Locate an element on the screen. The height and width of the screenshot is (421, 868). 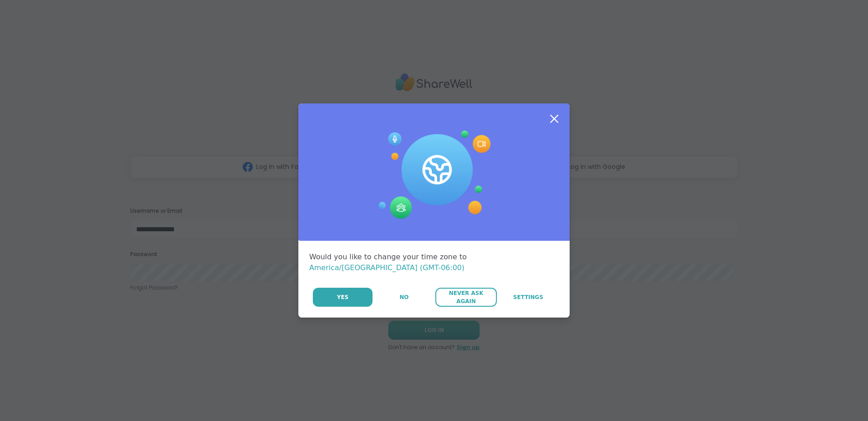
span: No is located at coordinates (404, 297).